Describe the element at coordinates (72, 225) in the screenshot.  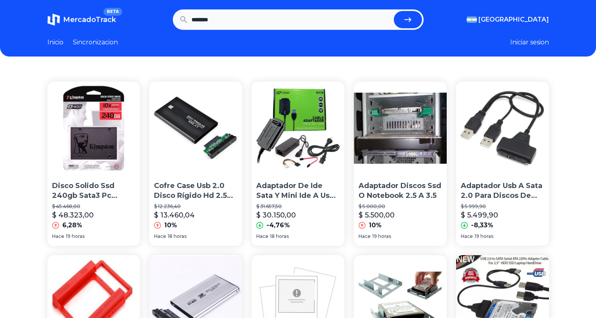
I see `p: 6,28%` at that location.